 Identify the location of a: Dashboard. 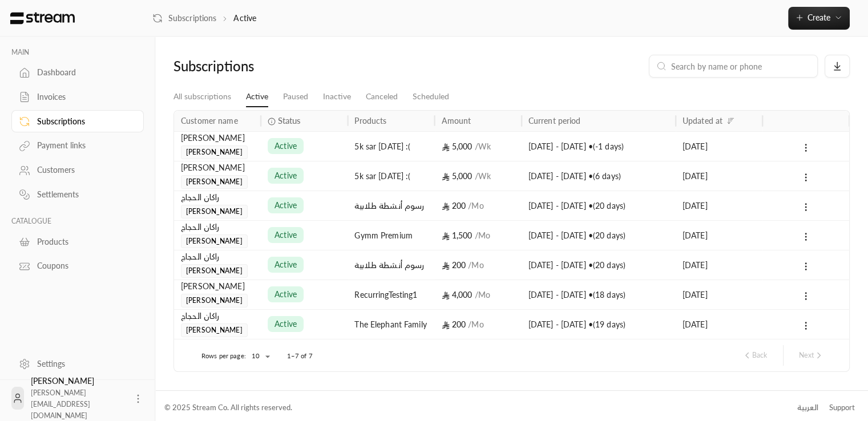
(77, 72).